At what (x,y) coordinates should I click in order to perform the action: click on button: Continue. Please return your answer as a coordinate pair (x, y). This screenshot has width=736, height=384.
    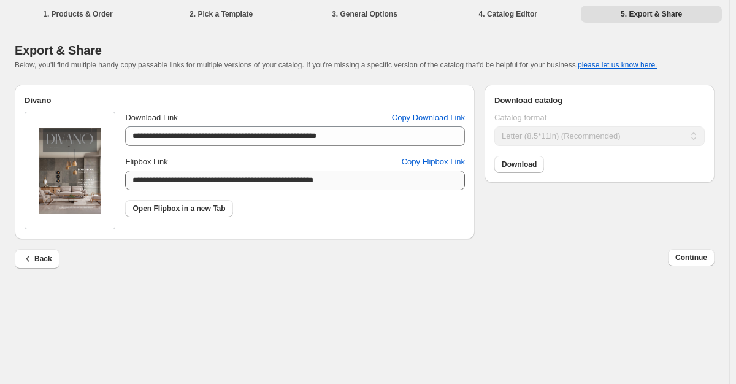
    Looking at the image, I should click on (692, 258).